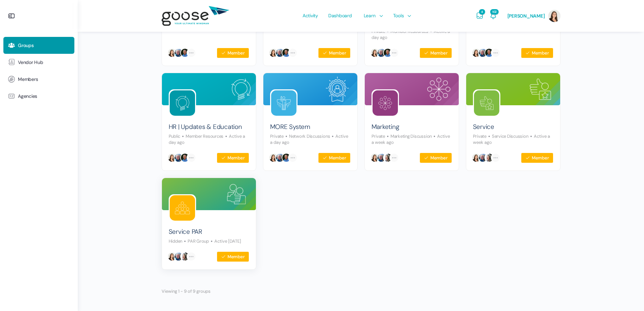 The height and width of the screenshot is (311, 644). Describe the element at coordinates (175, 241) in the screenshot. I see `span: Hidden` at that location.